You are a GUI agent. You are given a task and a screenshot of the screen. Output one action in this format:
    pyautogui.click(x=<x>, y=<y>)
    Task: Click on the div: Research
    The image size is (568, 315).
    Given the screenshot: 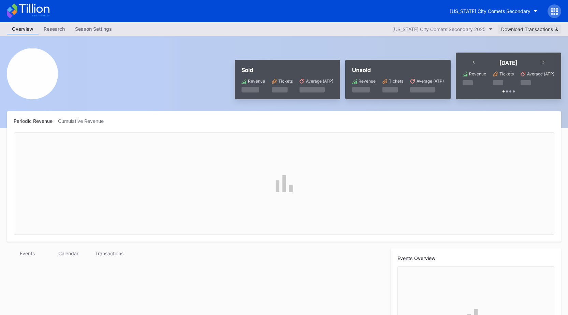 What is the action you would take?
    pyautogui.click(x=54, y=29)
    